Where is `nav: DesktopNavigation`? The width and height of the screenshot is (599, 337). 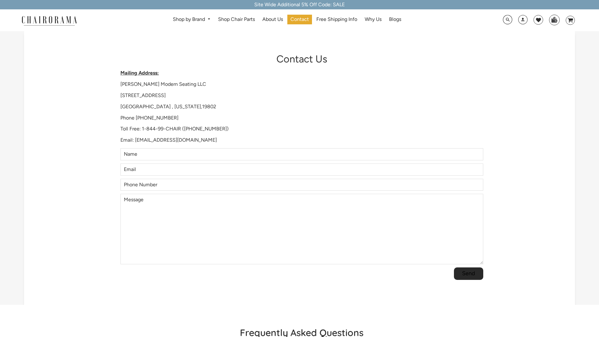
nav: DesktopNavigation is located at coordinates (287, 20).